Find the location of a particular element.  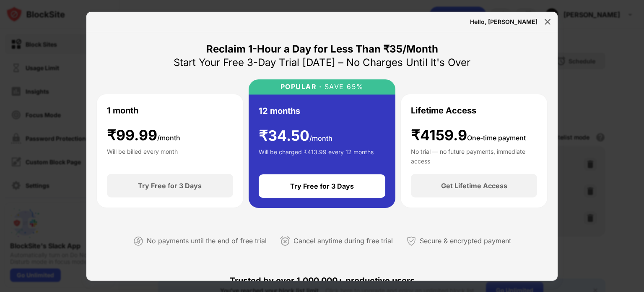

div: ₹ 34.50 is located at coordinates (296, 136).